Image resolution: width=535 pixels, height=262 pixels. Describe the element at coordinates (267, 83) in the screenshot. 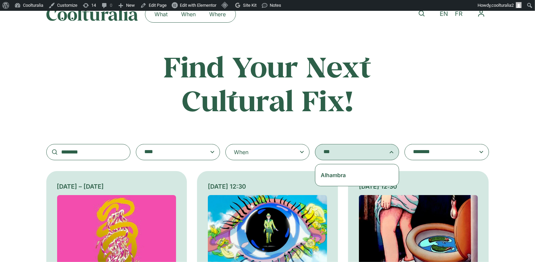

I see `h2: Find Your Next Cultural Fix!` at that location.